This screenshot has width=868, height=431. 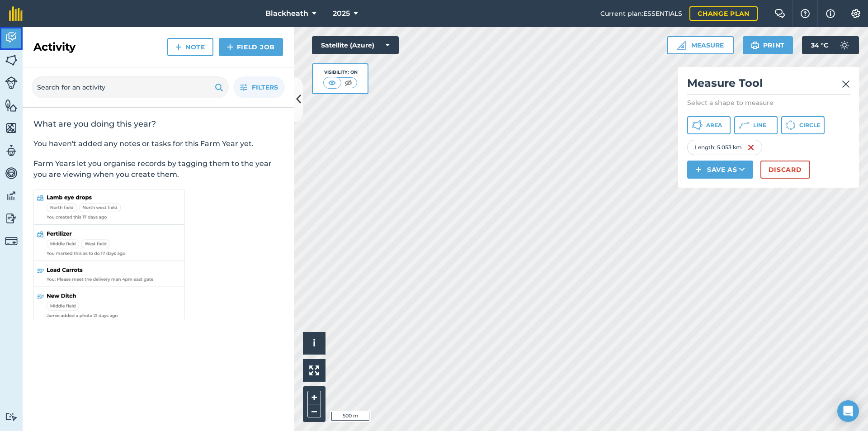 I want to click on img: svg+xml;base64,PHN2ZyB4bWxucz0iaHR0cDovL3d3dy53My5vcmcvMjAwMC9zdmciIHdpZHRoPSIxNiIgaGVpZ2h0PSIyNC..., so click(x=750, y=148).